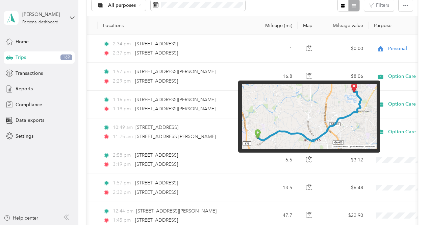  Describe the element at coordinates (122, 155) in the screenshot. I see `span: 2:58 pm` at that location.